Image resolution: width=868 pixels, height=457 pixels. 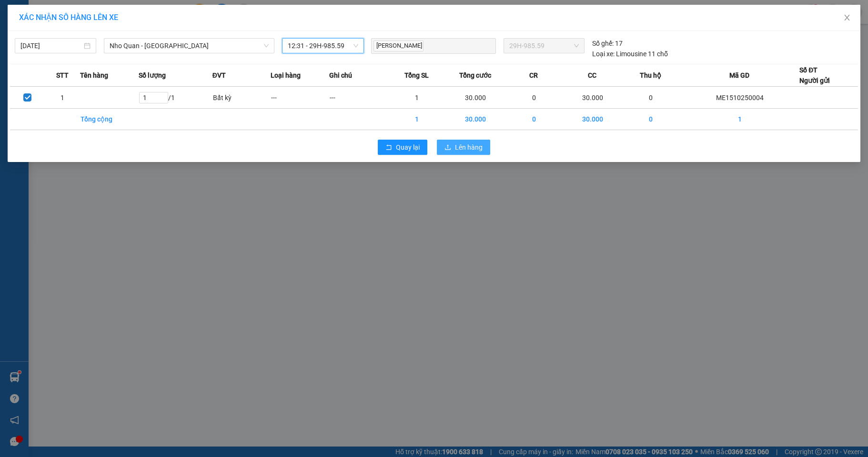 What do you see at coordinates (134, 79) in the screenshot?
I see `h1: NQT1510250008` at bounding box center [134, 79].